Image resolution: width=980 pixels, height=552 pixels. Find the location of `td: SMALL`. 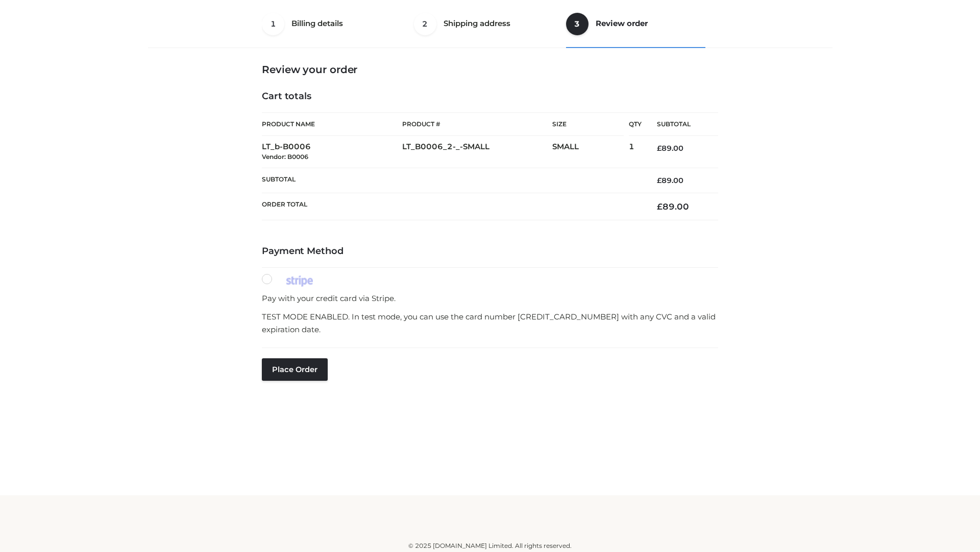

td: SMALL is located at coordinates (591, 152).